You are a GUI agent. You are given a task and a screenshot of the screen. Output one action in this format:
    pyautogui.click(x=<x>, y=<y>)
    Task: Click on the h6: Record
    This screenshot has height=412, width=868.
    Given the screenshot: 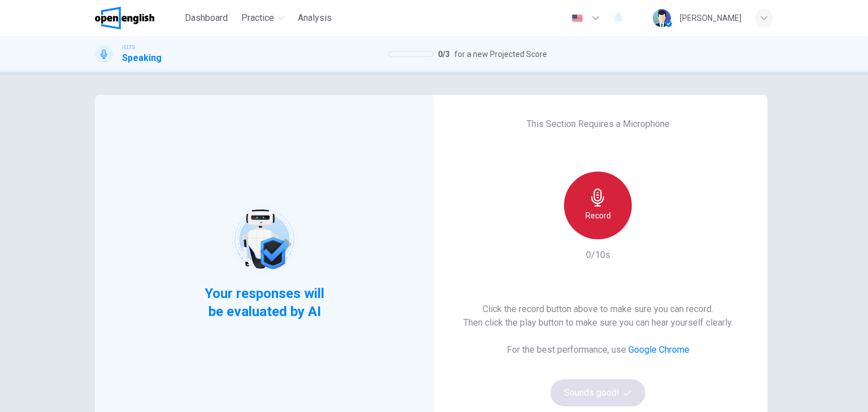 What is the action you would take?
    pyautogui.click(x=598, y=216)
    